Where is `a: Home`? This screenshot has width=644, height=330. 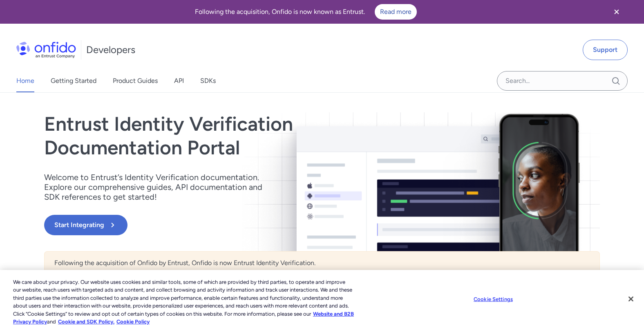 a: Home is located at coordinates (25, 81).